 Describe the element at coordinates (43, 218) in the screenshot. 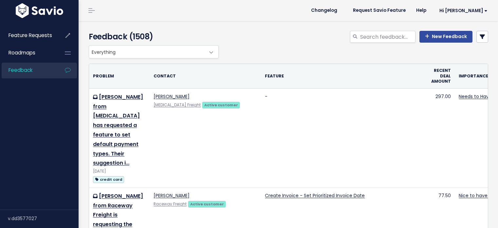

I see `div: v.dd3577027` at that location.